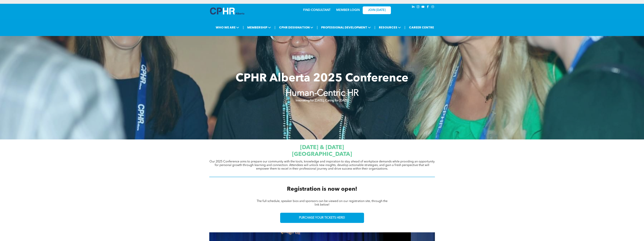  I want to click on a: PURCHASE YOUR TICKETS HERE!, so click(322, 218).